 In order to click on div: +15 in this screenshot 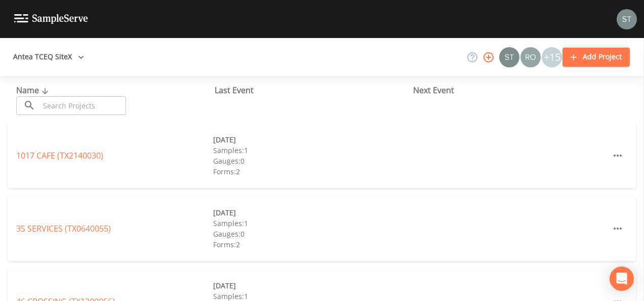, I will do `click(552, 57)`.